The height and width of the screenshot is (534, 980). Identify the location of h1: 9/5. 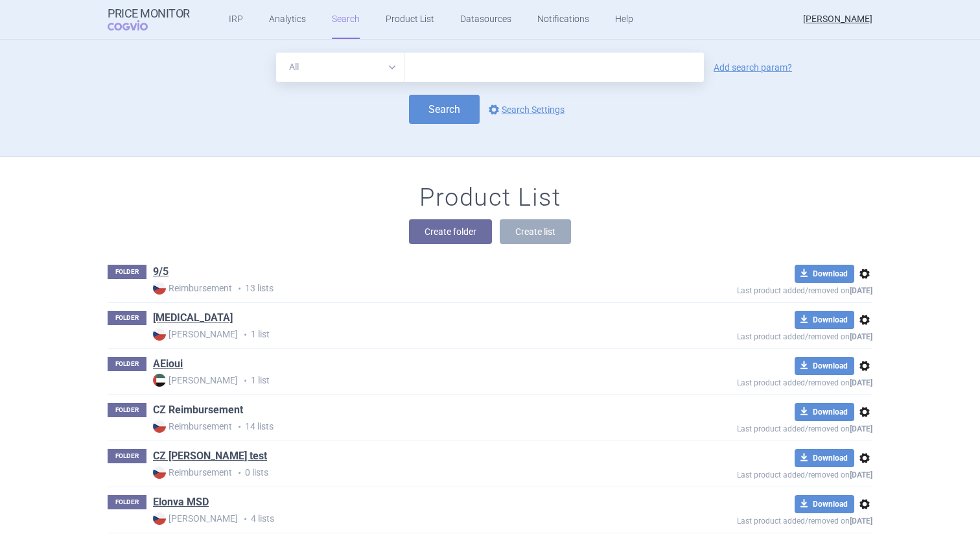
(160, 273).